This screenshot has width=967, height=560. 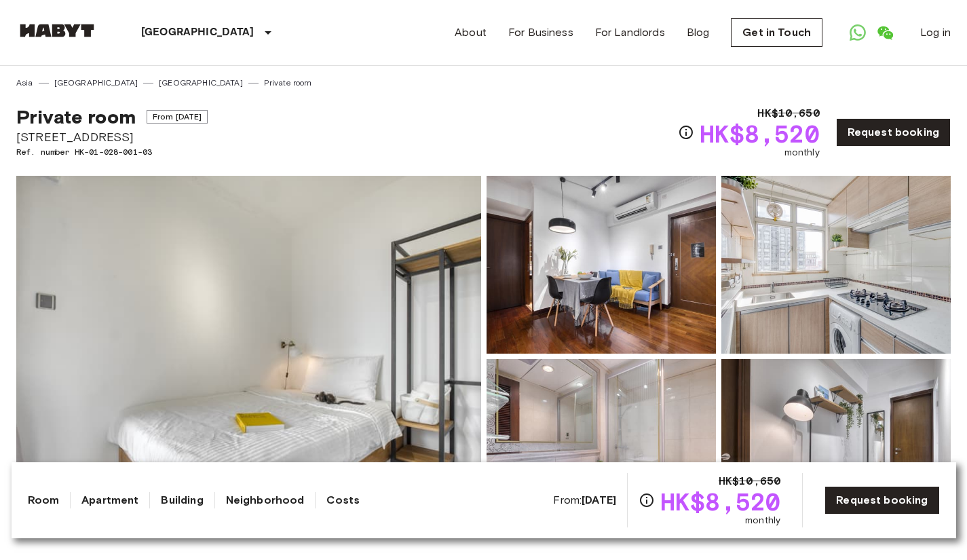 What do you see at coordinates (935, 32) in the screenshot?
I see `a: Log in` at bounding box center [935, 32].